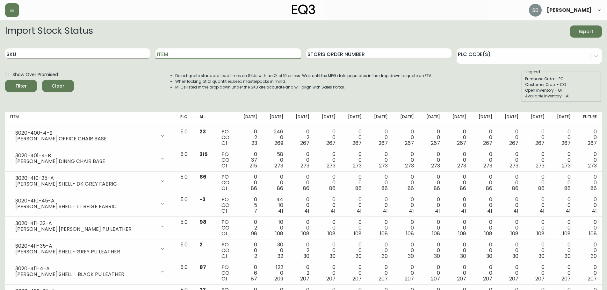 This screenshot has width=607, height=290. Describe the element at coordinates (275, 160) in the screenshot. I see `div: 58 0` at that location.